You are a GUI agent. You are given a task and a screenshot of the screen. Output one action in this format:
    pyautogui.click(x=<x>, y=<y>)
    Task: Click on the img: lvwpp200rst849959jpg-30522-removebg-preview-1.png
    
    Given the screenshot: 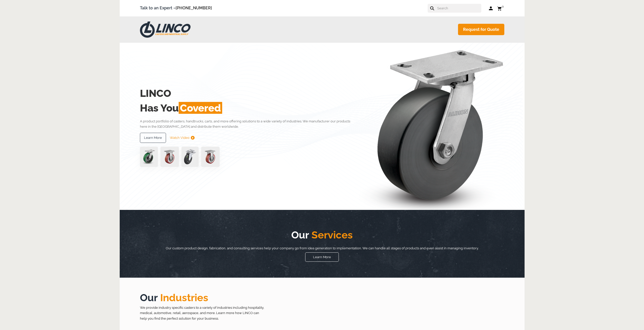 What is the action you would take?
    pyautogui.click(x=190, y=157)
    